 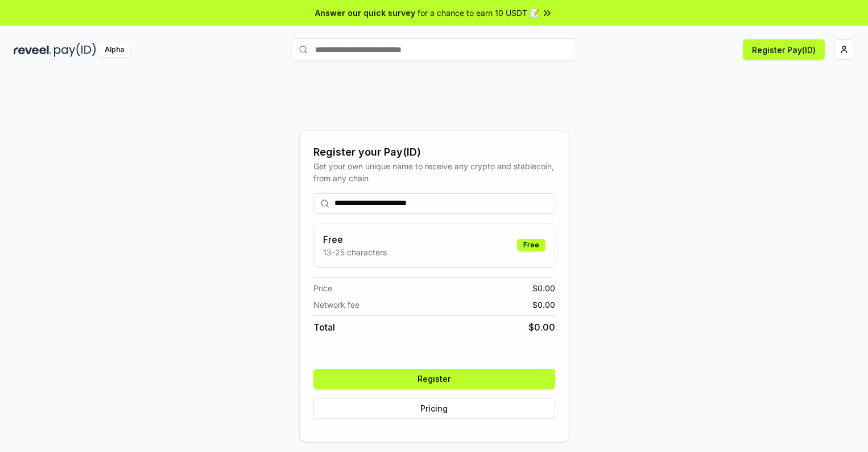 I want to click on span: Total, so click(x=324, y=327).